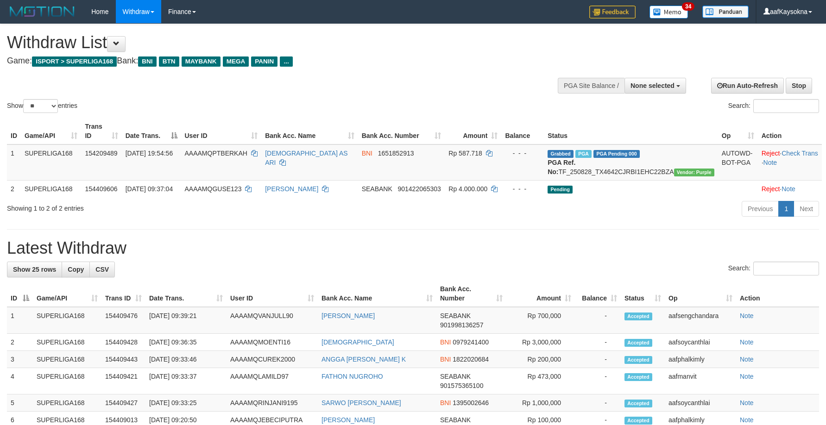  I want to click on td: TF_250828_TX4642CJRBI1EHC22BZA, so click(631, 163).